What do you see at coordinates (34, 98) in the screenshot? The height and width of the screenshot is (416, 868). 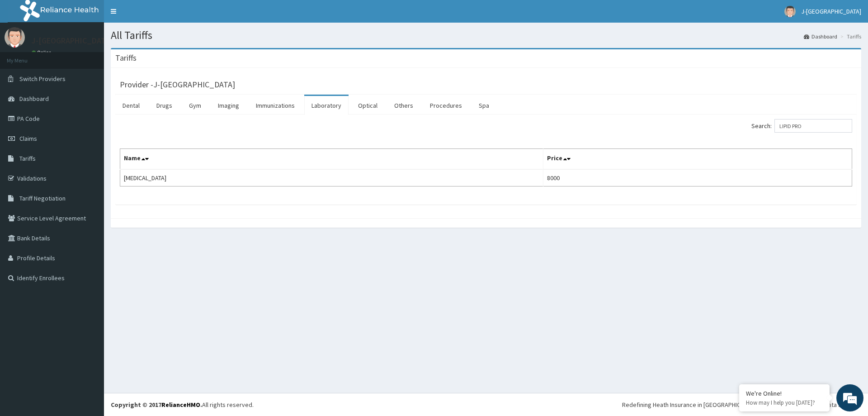 I see `span: Dashboard` at bounding box center [34, 98].